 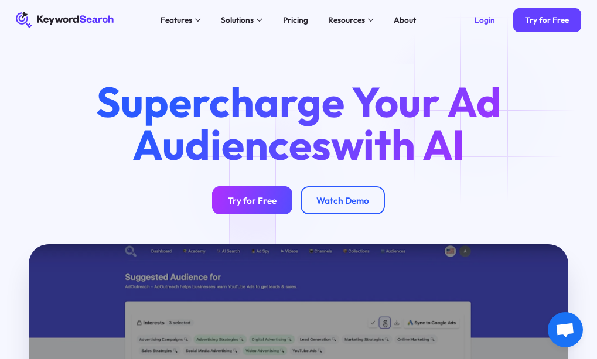 What do you see at coordinates (295, 19) in the screenshot?
I see `a: Pricing` at bounding box center [295, 19].